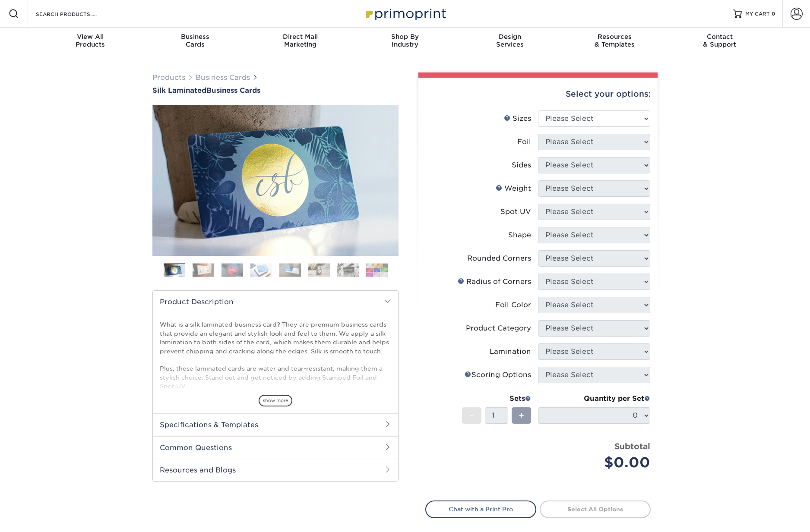 Image resolution: width=810 pixels, height=532 pixels. Describe the element at coordinates (513, 305) in the screenshot. I see `div: Foil Color` at that location.